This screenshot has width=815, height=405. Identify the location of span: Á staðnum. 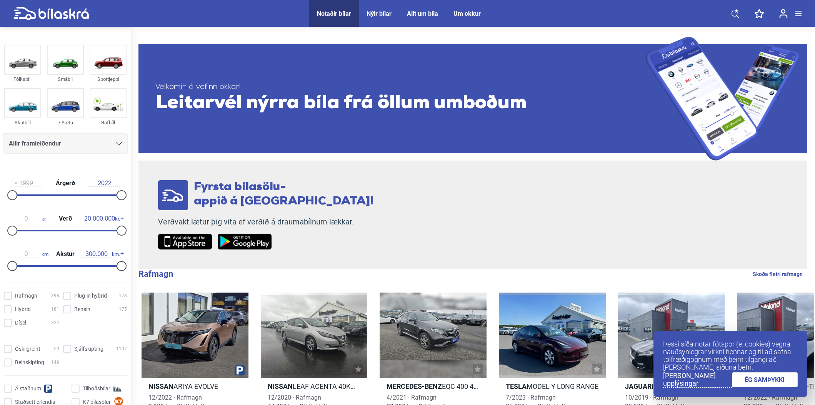
(28, 388).